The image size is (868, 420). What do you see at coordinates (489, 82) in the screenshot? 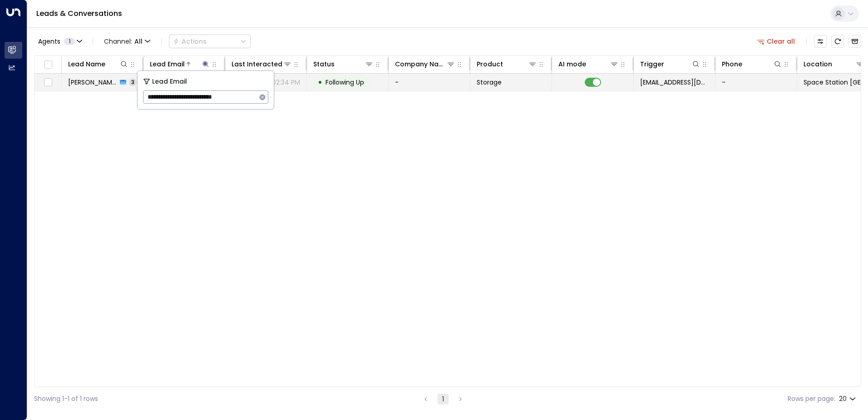
I see `span: Storage` at bounding box center [489, 82].